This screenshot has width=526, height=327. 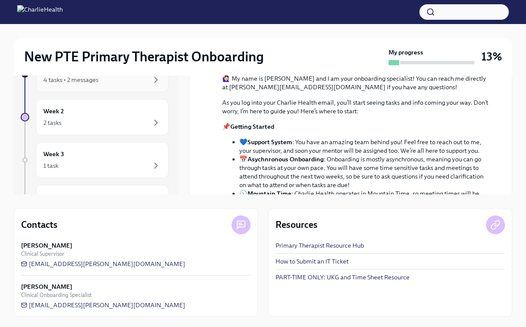 What do you see at coordinates (39, 225) in the screenshot?
I see `h4: Contacts` at bounding box center [39, 225].